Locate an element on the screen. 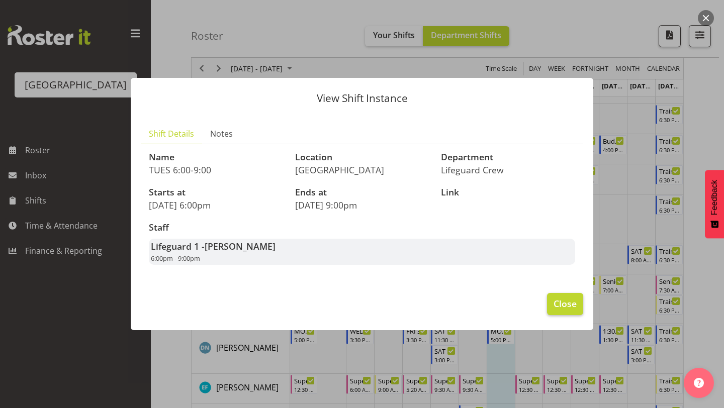  span: Feedback is located at coordinates (715, 198).